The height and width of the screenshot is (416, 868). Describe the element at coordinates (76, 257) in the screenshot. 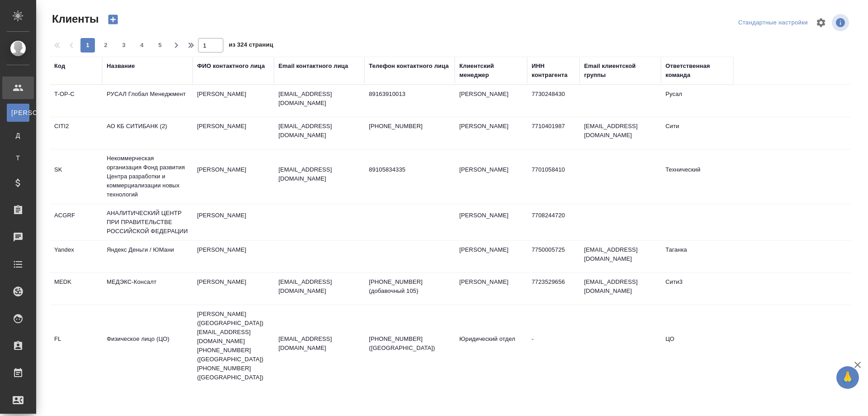

I see `td: Yandex` at that location.